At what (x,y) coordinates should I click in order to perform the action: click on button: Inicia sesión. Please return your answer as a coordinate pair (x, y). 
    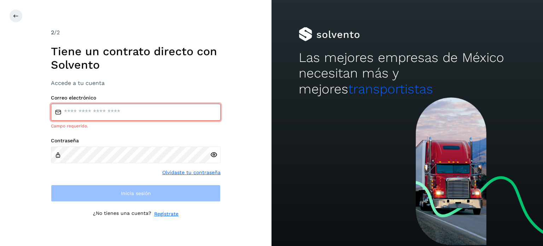
    Looking at the image, I should click on (136, 193).